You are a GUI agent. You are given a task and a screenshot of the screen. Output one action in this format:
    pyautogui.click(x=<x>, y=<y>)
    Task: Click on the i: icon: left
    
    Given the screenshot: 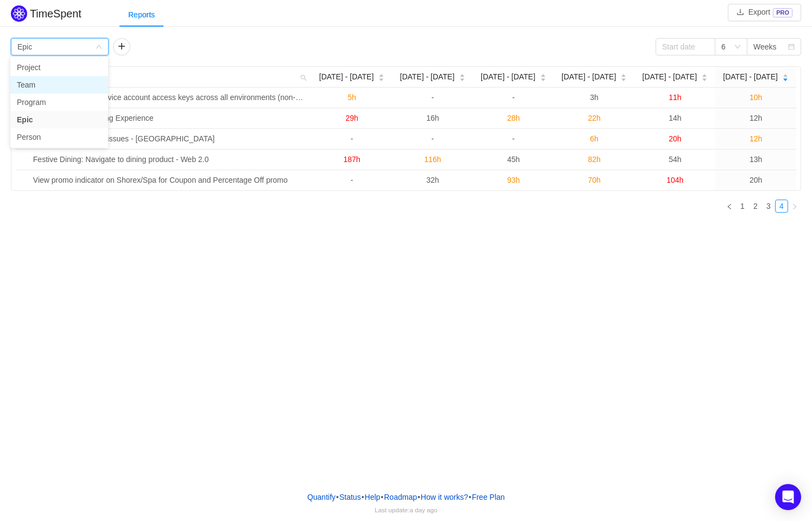 What is the action you would take?
    pyautogui.click(x=730, y=207)
    